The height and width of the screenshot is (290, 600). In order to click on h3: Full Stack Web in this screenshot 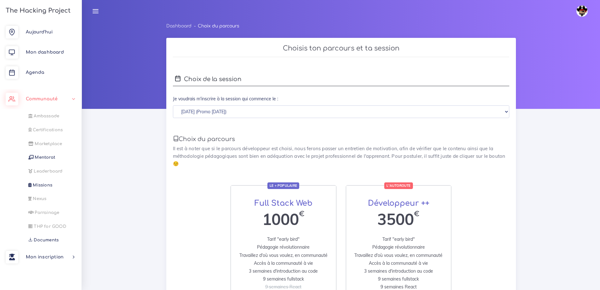, I will do `click(284, 203)`.